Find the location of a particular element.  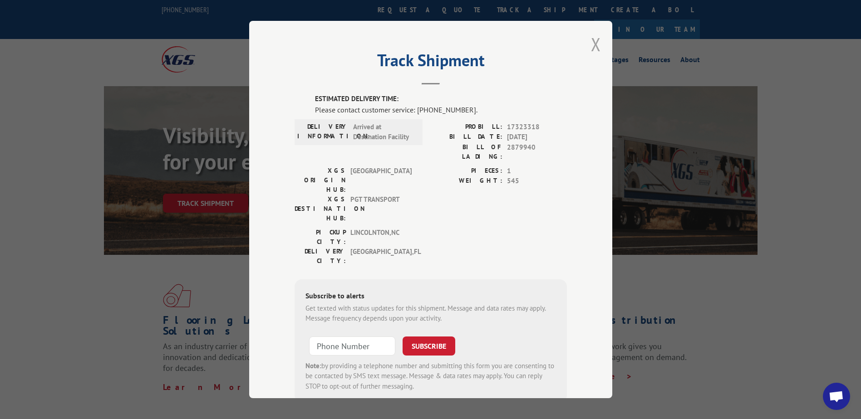

label: BILL DATE: is located at coordinates (467, 137).